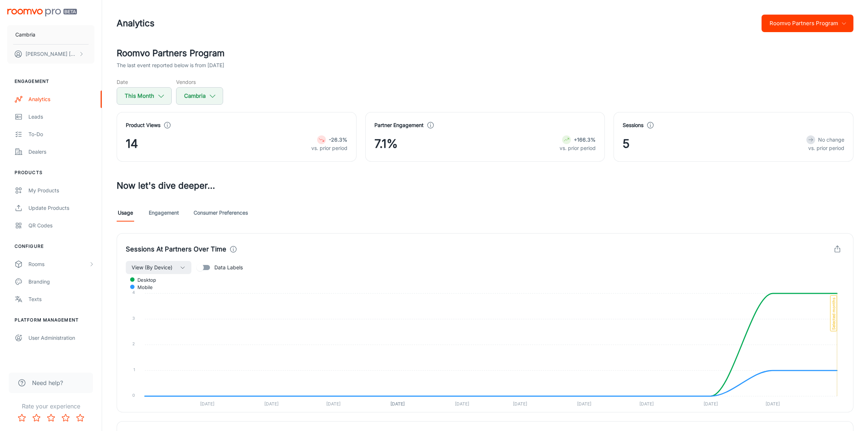  I want to click on tspan: 0, so click(134, 395).